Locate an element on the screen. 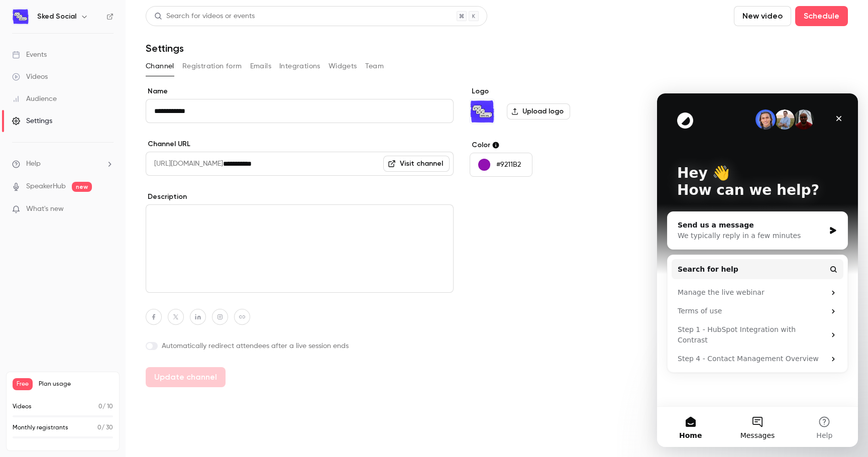 This screenshot has width=868, height=457. span: Messages is located at coordinates (101, 342).